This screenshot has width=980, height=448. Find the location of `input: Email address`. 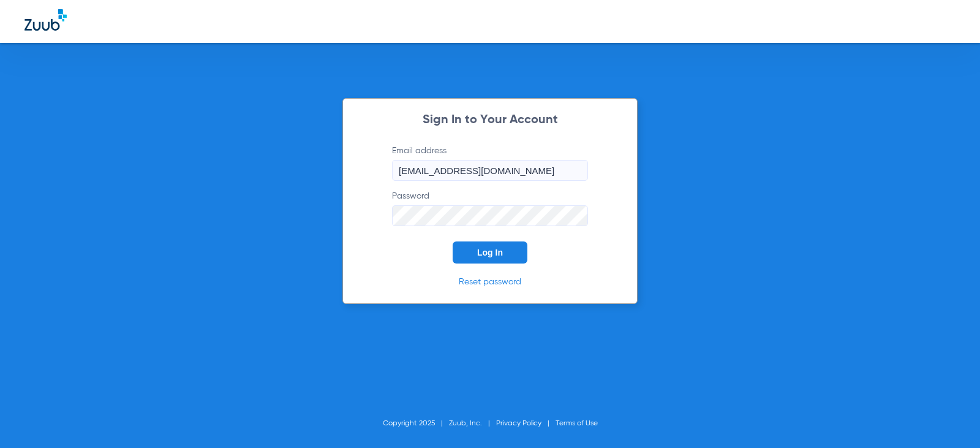

input: Email address is located at coordinates (490, 170).